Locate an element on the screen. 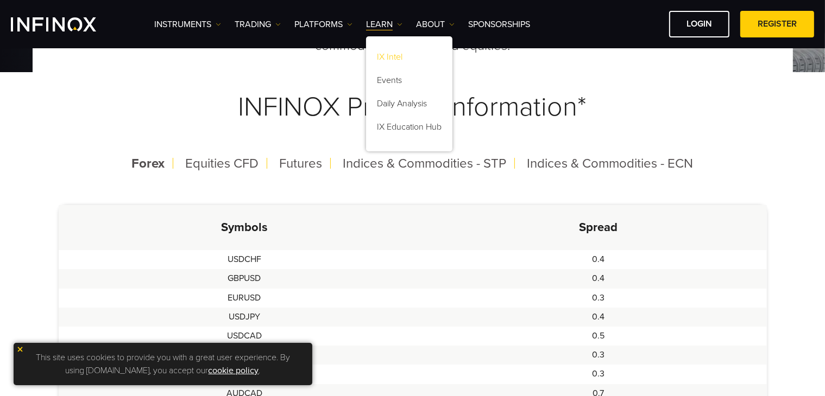 This screenshot has width=825, height=396. span: Equities CFD is located at coordinates (222, 163).